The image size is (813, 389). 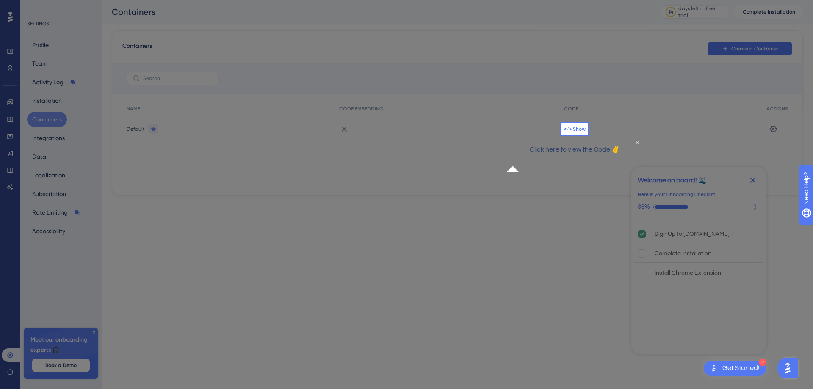 What do you see at coordinates (61, 365) in the screenshot?
I see `span: Book a Demo` at bounding box center [61, 365].